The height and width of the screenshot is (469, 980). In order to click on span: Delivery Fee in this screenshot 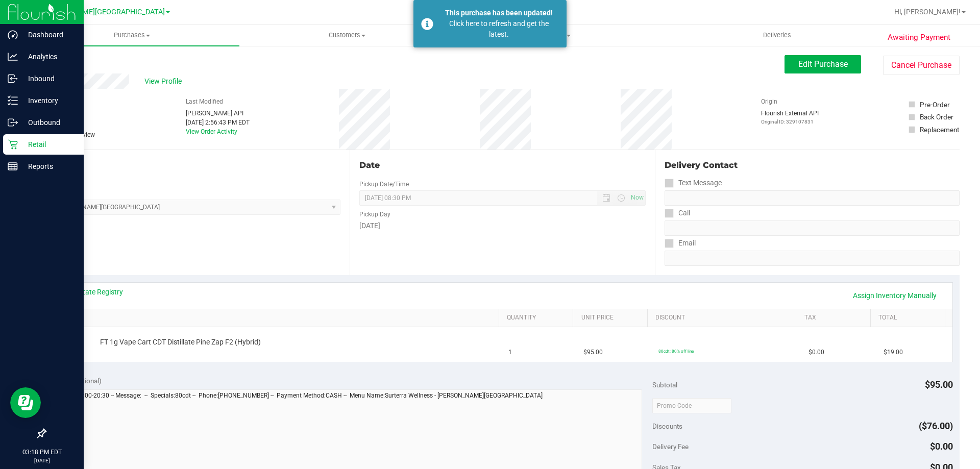, I will do `click(671, 447)`.